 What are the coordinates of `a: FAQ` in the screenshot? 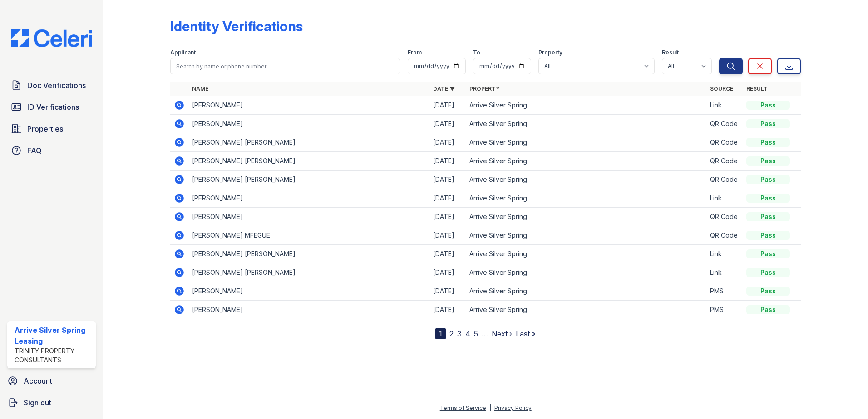 It's located at (51, 150).